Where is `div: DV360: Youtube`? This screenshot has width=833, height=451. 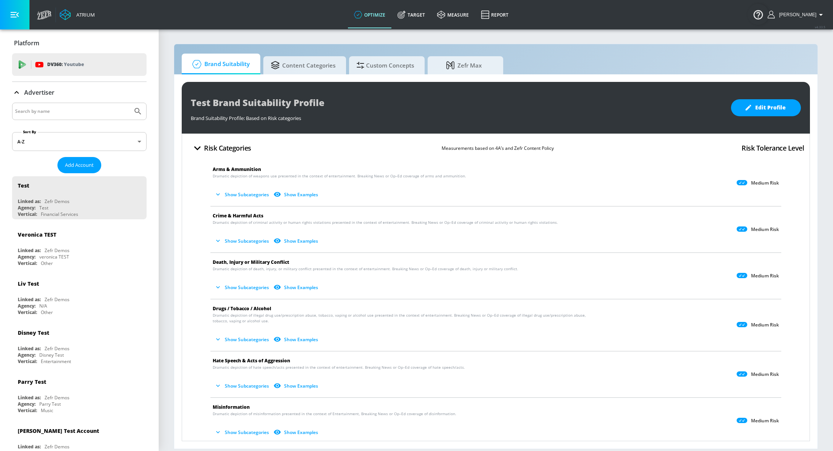
div: DV360: Youtube is located at coordinates (79, 65).